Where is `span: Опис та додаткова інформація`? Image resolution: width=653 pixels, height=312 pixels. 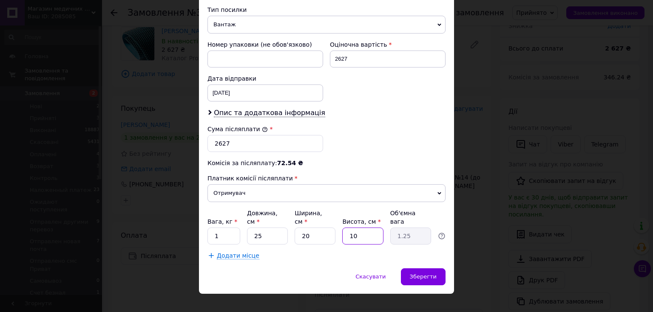 span: Опис та додаткова інформація is located at coordinates (270, 113).